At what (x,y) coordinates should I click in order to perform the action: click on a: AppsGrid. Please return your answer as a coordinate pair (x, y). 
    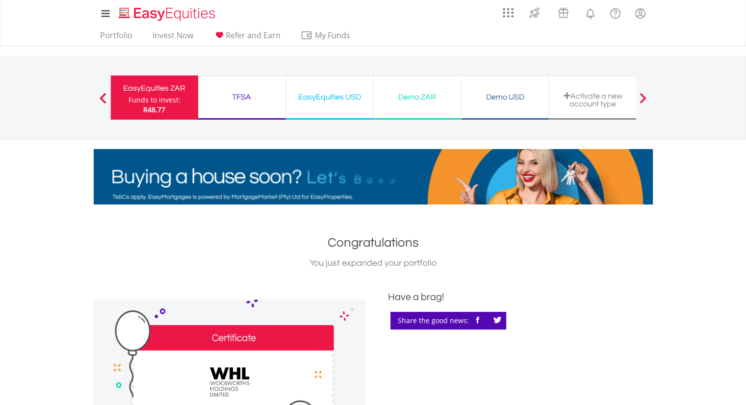
    Looking at the image, I should click on (508, 10).